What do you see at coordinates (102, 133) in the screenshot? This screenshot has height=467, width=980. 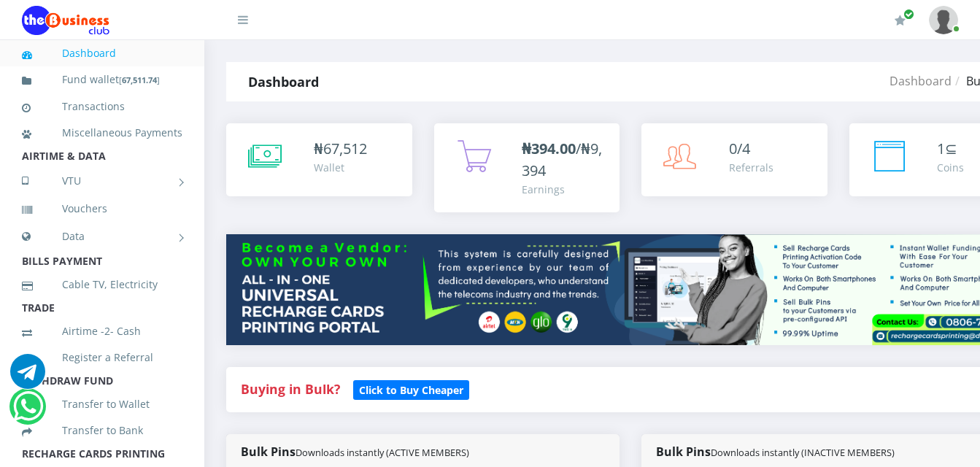 I see `a: Miscellaneous Payments` at bounding box center [102, 133].